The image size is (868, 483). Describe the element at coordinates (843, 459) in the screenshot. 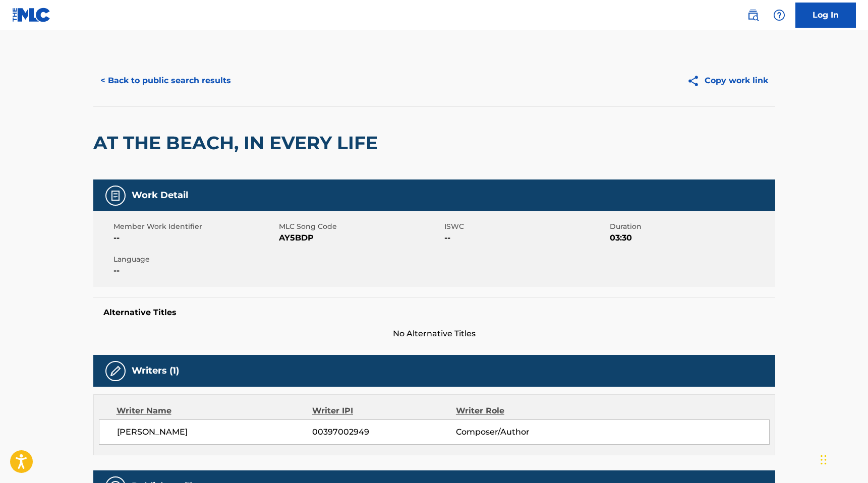

I see `div: Chat Widget` at that location.